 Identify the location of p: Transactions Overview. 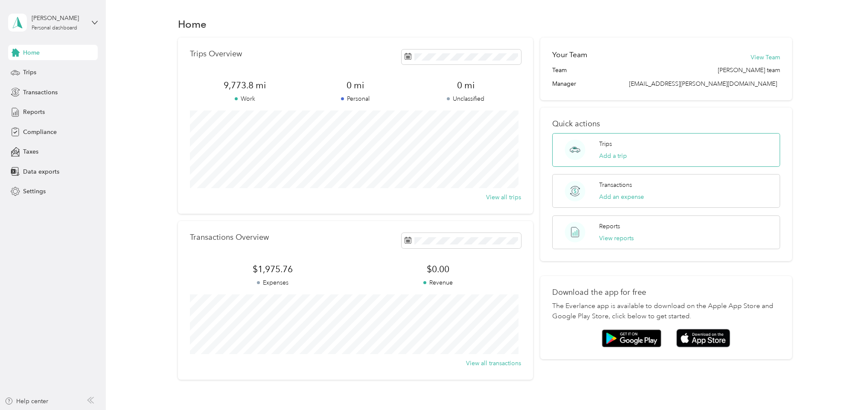
(229, 237).